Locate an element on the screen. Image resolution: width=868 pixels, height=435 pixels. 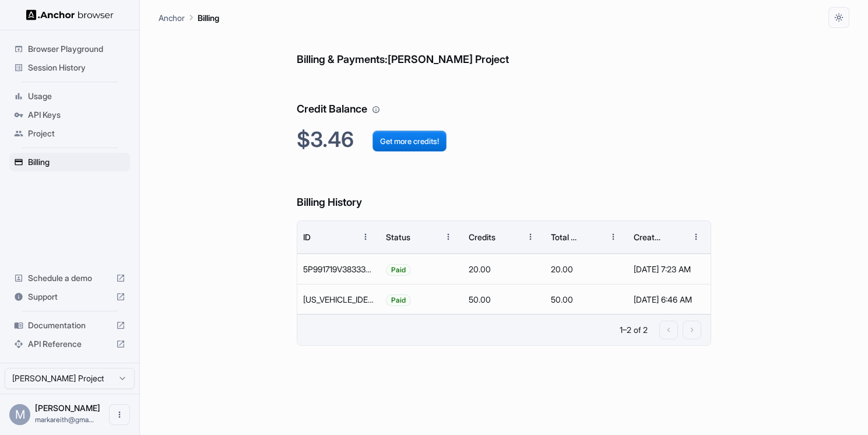
span: Schedule a demo is located at coordinates (69, 279).